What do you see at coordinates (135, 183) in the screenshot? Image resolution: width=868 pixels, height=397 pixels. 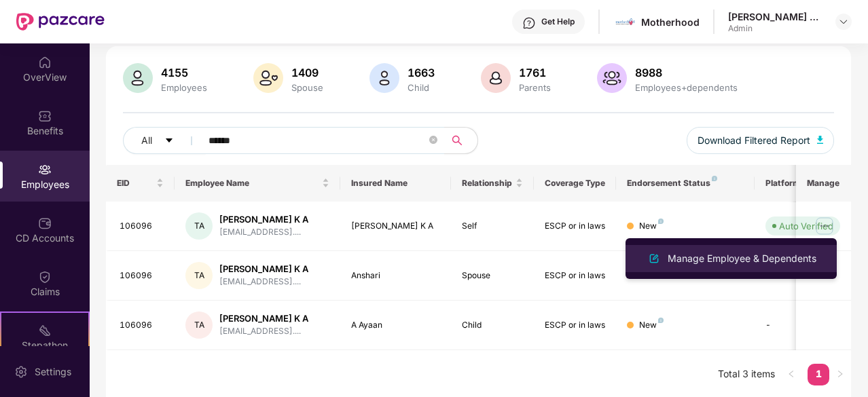 I see `span: EID` at bounding box center [135, 183].